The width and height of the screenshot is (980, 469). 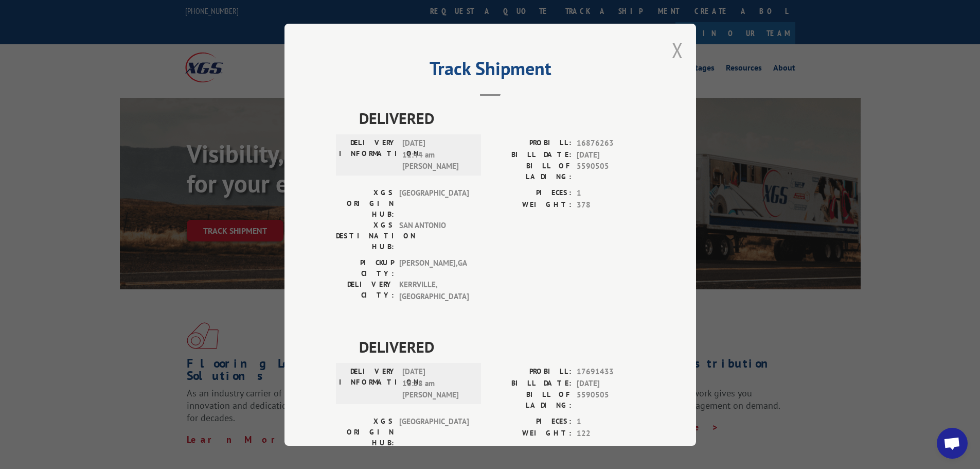 What do you see at coordinates (610, 372) in the screenshot?
I see `span: 17691433` at bounding box center [610, 372].